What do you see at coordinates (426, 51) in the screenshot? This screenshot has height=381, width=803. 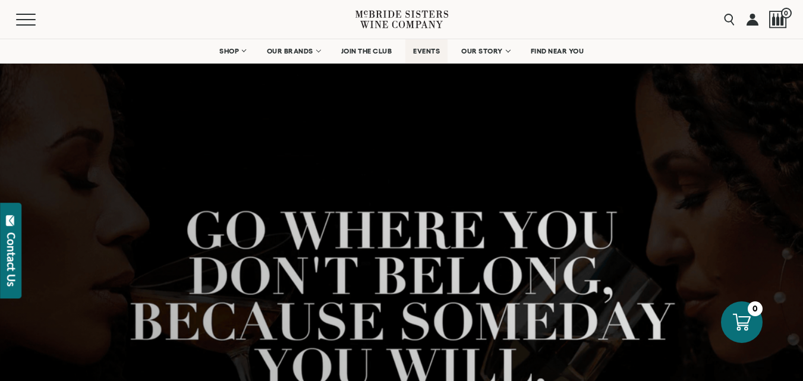 I see `span: EVENTS` at bounding box center [426, 51].